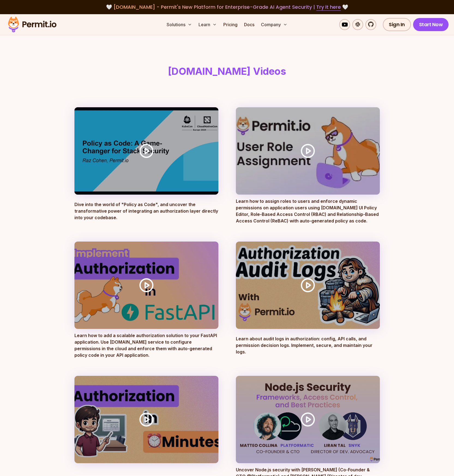 This screenshot has height=476, width=454. I want to click on a: Docs, so click(249, 24).